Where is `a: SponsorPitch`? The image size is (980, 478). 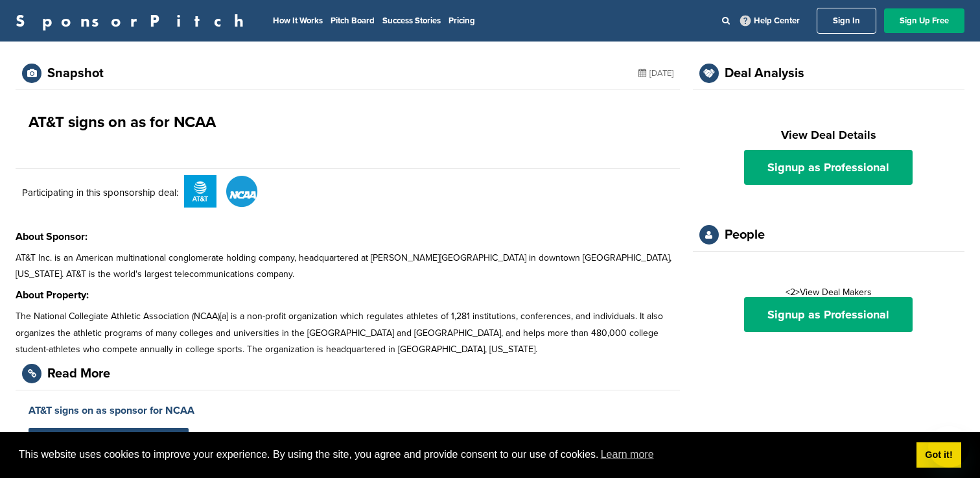
a: SponsorPitch is located at coordinates (134, 21).